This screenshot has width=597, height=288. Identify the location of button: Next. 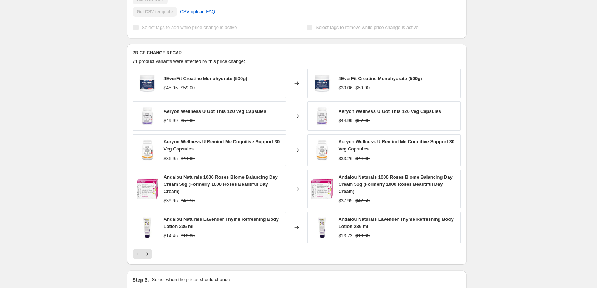
(147, 254).